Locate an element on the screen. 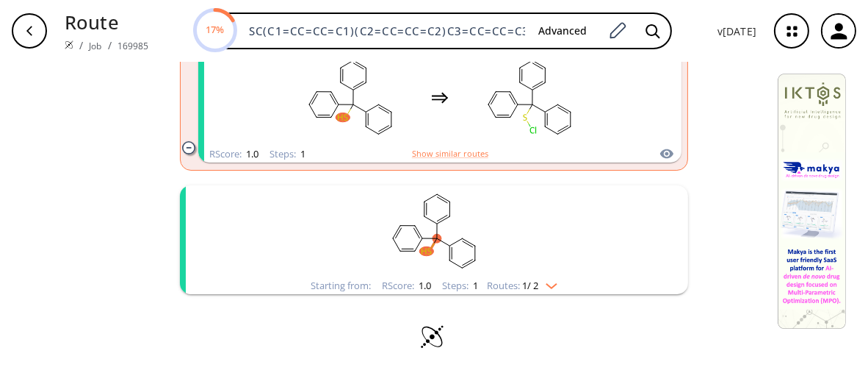 This screenshot has width=868, height=373. a: Job is located at coordinates (95, 46).